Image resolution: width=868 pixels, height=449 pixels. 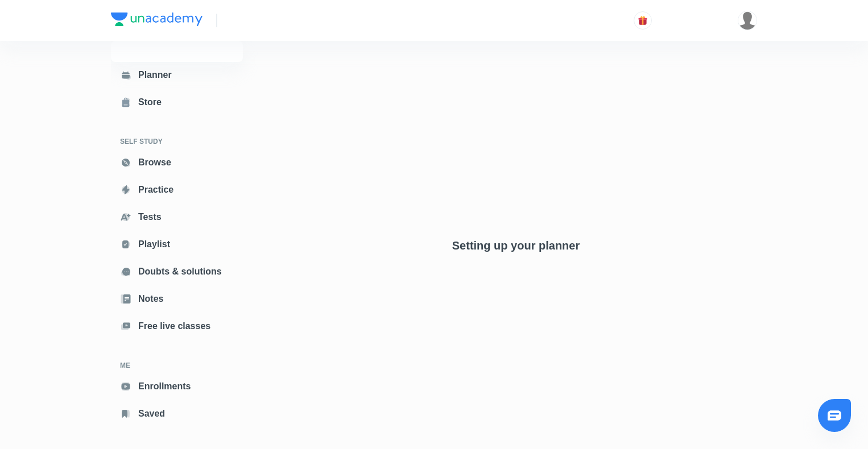 I want to click on a: Enrollments, so click(x=177, y=387).